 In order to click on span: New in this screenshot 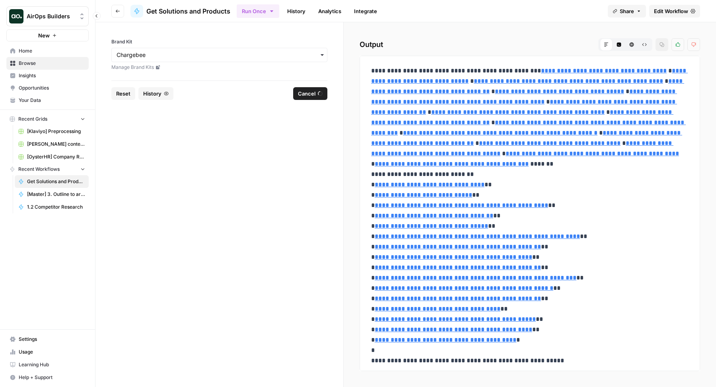, I will do `click(44, 35)`.